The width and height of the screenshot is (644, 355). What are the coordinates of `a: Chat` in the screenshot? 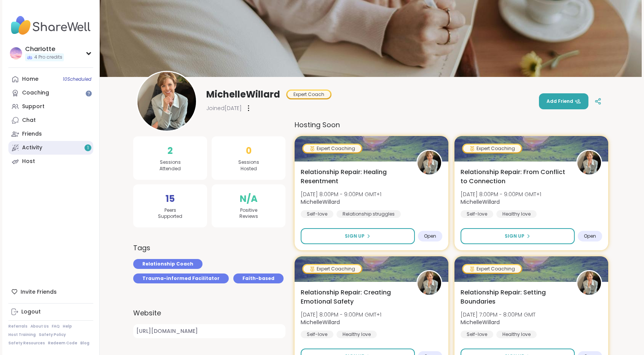 It's located at (51, 120).